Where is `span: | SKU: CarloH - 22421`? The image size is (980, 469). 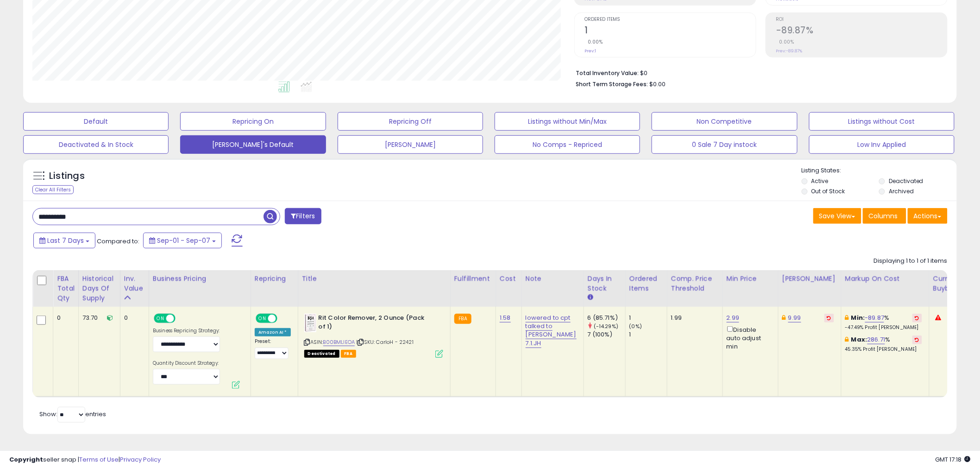 span: | SKU: CarloH - 22421 is located at coordinates (385, 342).